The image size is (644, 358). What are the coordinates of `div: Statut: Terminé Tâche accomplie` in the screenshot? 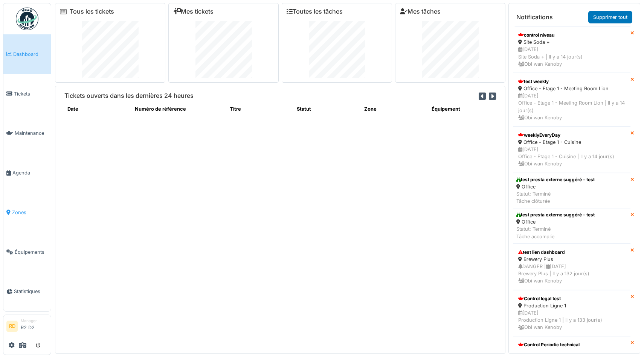 It's located at (556, 232).